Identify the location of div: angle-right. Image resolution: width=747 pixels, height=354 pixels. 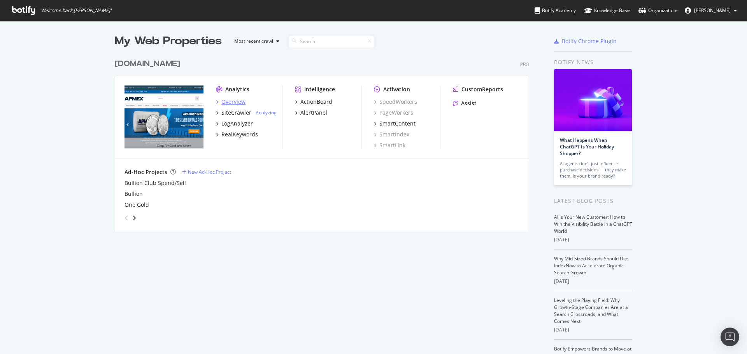
(134, 218).